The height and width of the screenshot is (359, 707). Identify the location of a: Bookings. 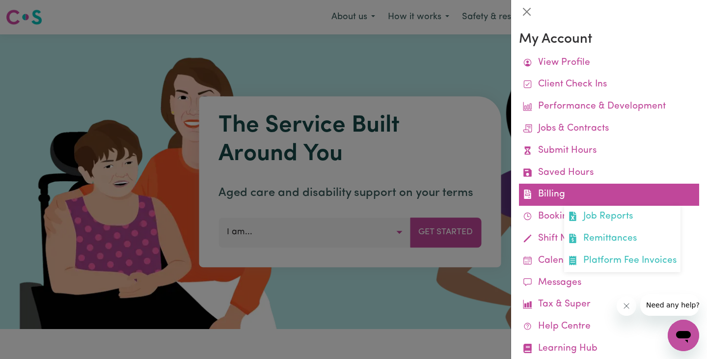
(609, 216).